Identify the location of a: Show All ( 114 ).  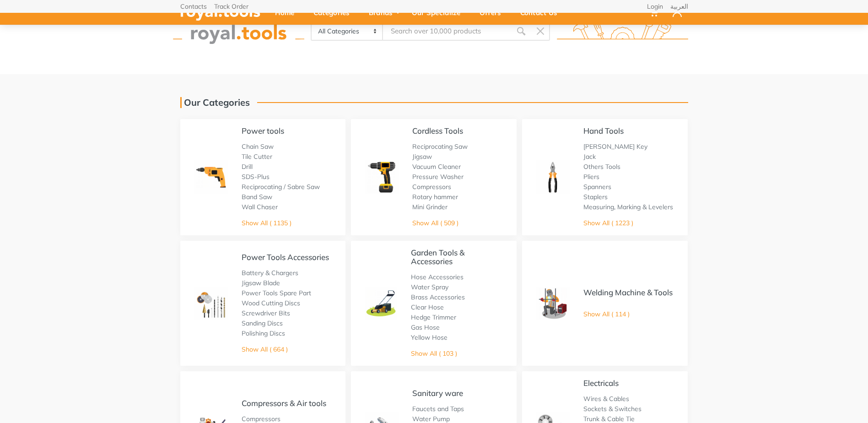
(606, 314).